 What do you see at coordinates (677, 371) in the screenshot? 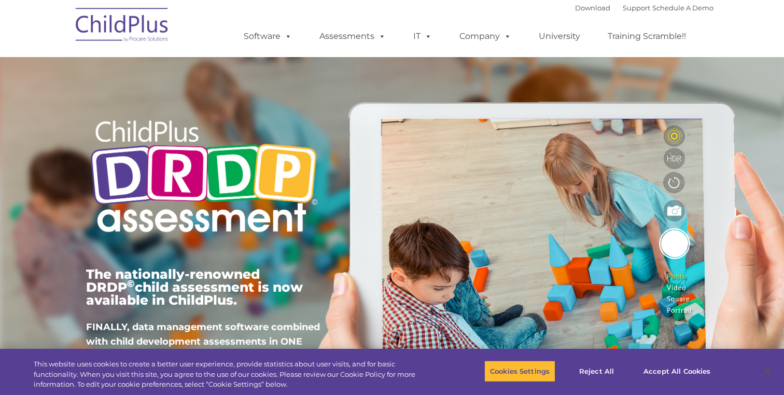
I see `button: Accept All Cookies` at bounding box center [677, 371].